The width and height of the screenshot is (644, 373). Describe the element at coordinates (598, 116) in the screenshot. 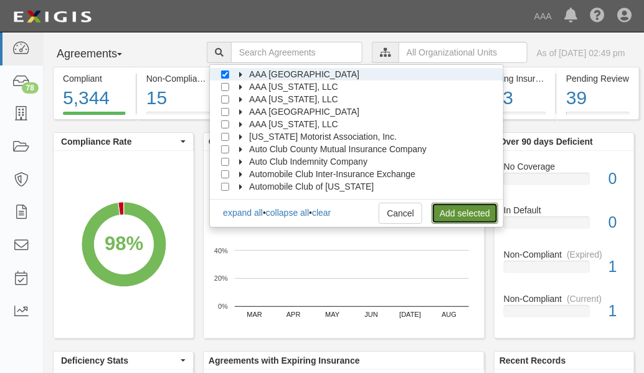

I see `a: Pending Review39` at that location.